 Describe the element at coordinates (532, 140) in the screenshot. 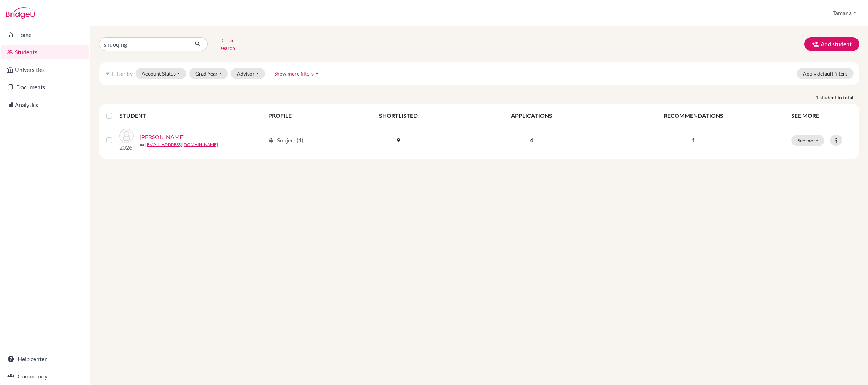

I see `td: 4` at that location.